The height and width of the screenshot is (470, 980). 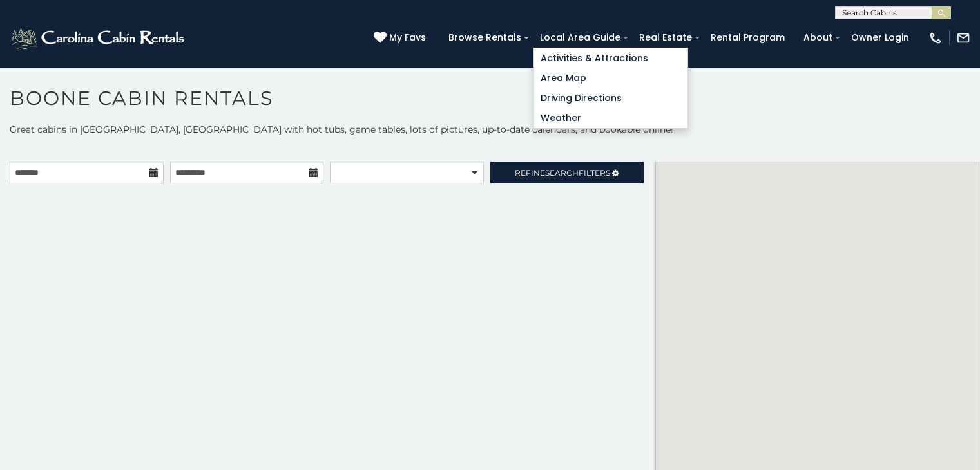 What do you see at coordinates (611, 78) in the screenshot?
I see `a: Area Map` at bounding box center [611, 78].